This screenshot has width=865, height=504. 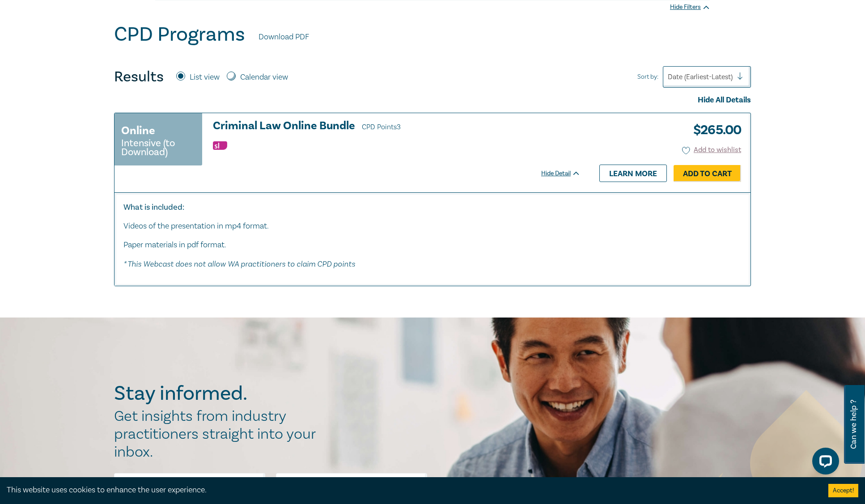 What do you see at coordinates (21, 17) in the screenshot?
I see `button: Open LiveChat chat widget` at bounding box center [21, 17].